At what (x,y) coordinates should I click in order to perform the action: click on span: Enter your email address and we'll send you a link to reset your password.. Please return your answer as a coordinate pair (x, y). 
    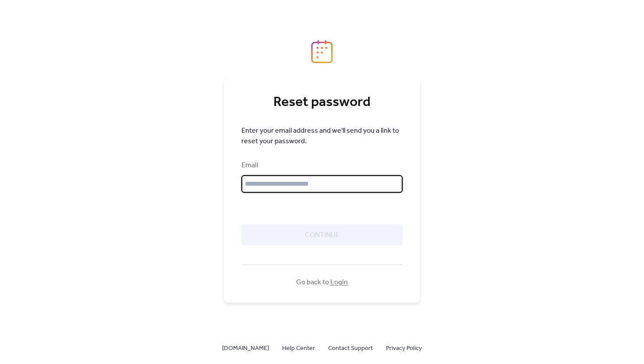
    Looking at the image, I should click on (322, 136).